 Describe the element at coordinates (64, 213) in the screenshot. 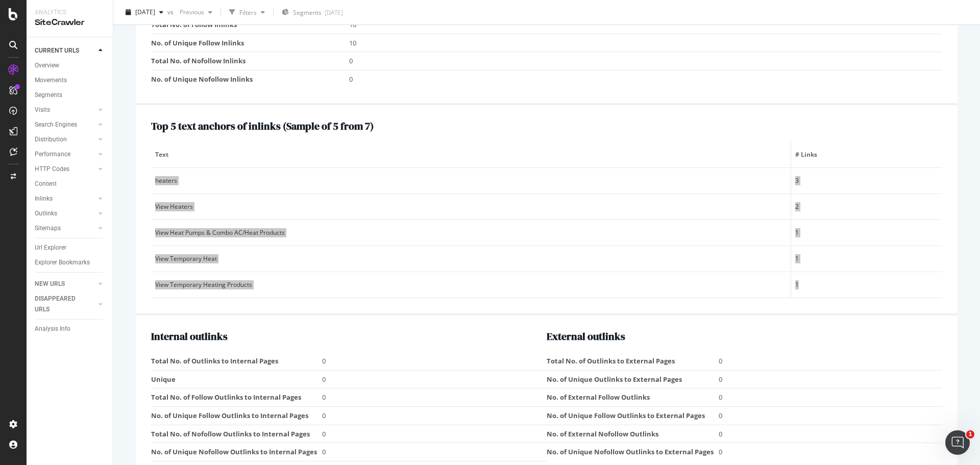

I see `a: Outlinks` at that location.